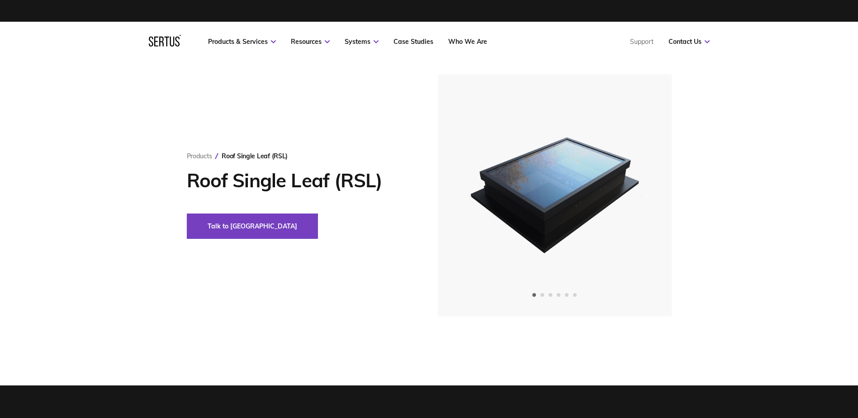 This screenshot has height=418, width=858. Describe the element at coordinates (242, 42) in the screenshot. I see `a: Products & Services` at that location.